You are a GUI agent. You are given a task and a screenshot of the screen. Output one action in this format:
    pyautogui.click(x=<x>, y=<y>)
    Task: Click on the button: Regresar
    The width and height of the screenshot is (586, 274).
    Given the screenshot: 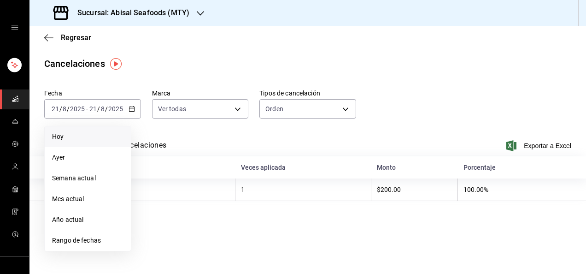 What is the action you would take?
    pyautogui.click(x=68, y=37)
    